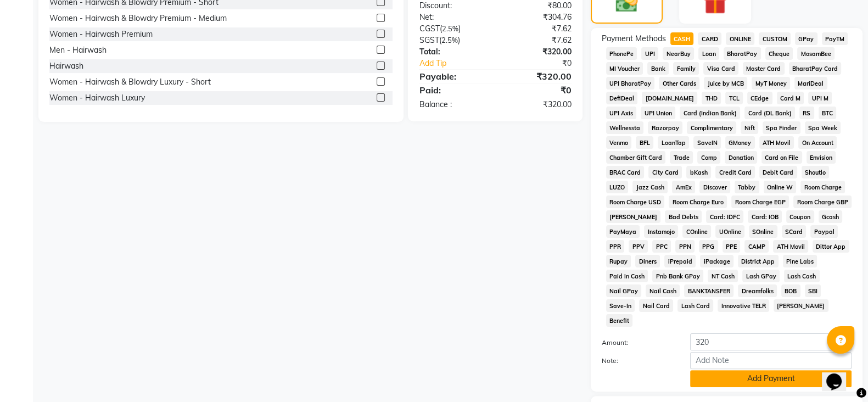 Image resolution: width=868 pixels, height=402 pixels. Describe the element at coordinates (711, 98) in the screenshot. I see `span: THD` at that location.